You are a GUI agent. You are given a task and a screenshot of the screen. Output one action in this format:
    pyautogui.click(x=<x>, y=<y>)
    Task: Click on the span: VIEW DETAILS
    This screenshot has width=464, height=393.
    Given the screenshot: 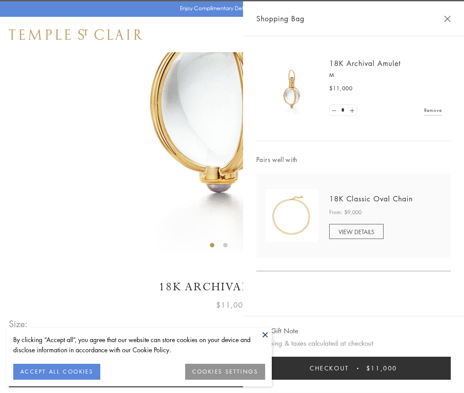 What is the action you would take?
    pyautogui.click(x=357, y=231)
    